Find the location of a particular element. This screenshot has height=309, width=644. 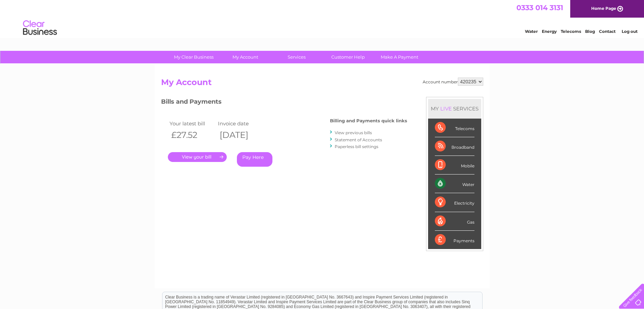

a: View previous bills is located at coordinates (353, 132).